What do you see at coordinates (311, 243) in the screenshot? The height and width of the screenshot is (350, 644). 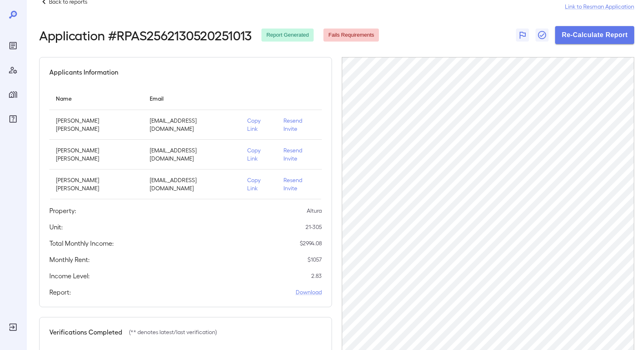 I see `p: $ 2994.08` at bounding box center [311, 243].